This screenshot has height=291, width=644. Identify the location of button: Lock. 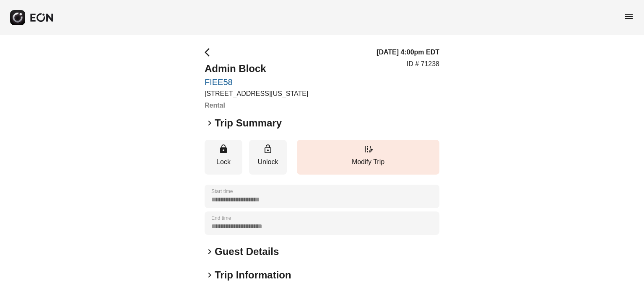
(223, 157).